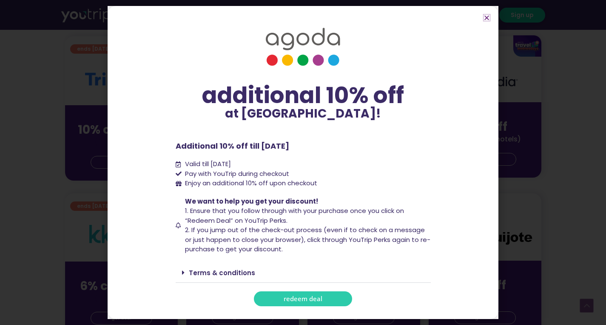  Describe the element at coordinates (251, 201) in the screenshot. I see `span: We want to help you get your discount!` at that location.